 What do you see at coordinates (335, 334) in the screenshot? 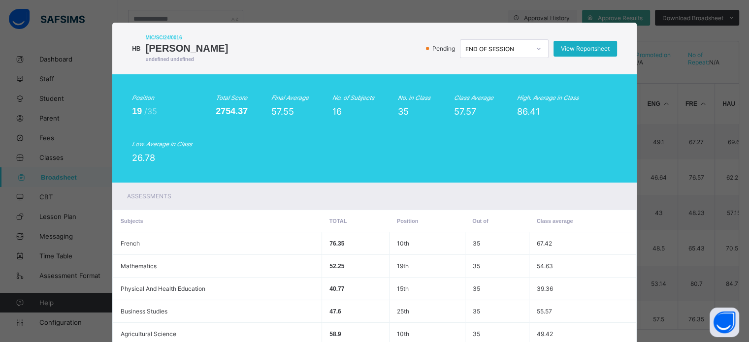
I see `span: 58.9` at bounding box center [335, 334].